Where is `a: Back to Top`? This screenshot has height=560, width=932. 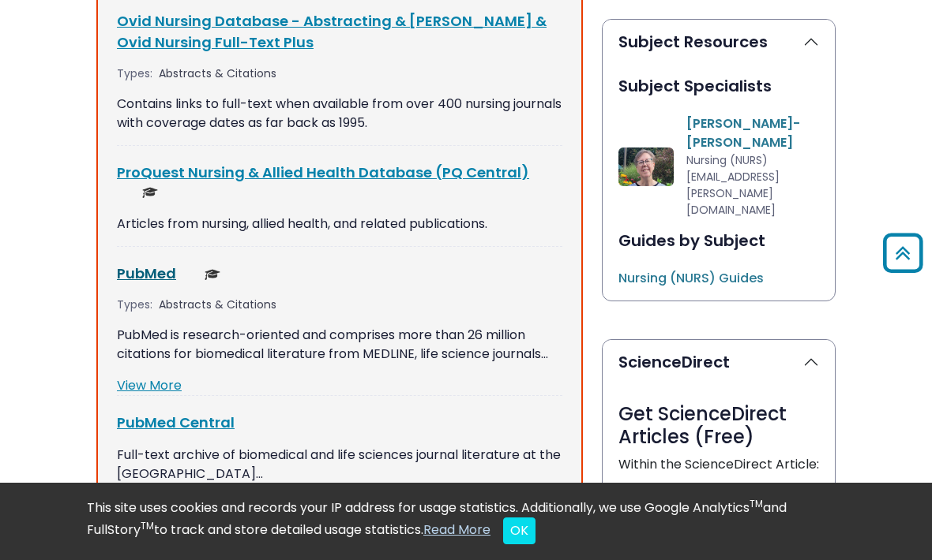 a: Back to Top is located at coordinates (902, 253).